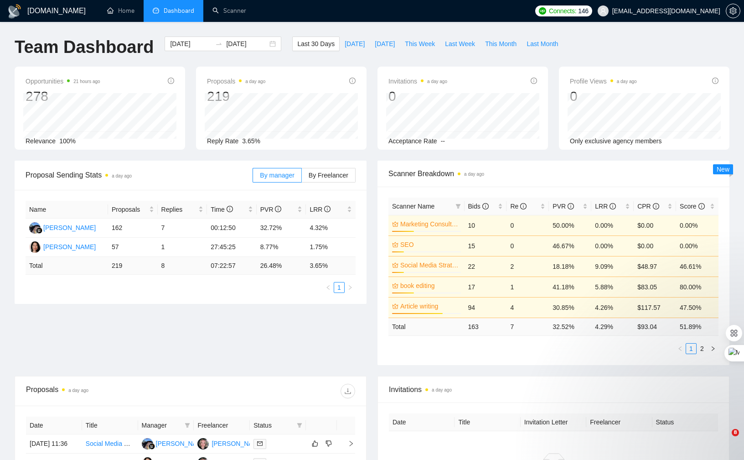 The height and width of the screenshot is (460, 744). Describe the element at coordinates (570, 245) in the screenshot. I see `td: 46.67%` at that location.